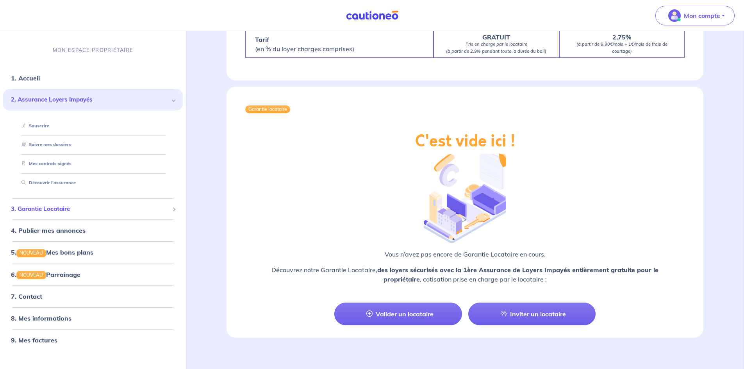  Describe the element at coordinates (465, 196) in the screenshot. I see `img: illu_empty_gl.png` at that location.